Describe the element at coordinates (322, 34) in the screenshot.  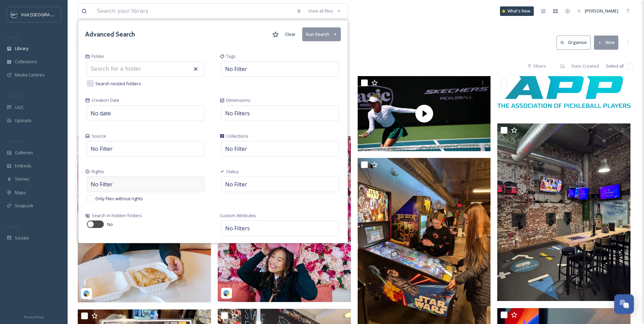
I see `button: Run Search` at that location.